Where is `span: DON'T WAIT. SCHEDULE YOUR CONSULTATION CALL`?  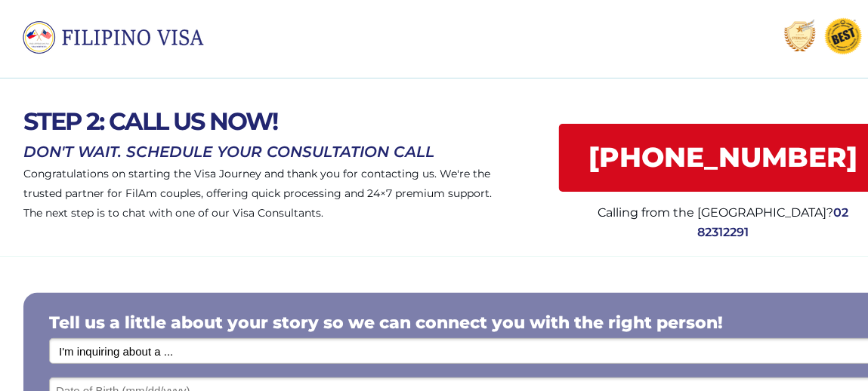
span: DON'T WAIT. SCHEDULE YOUR CONSULTATION CALL is located at coordinates (229, 152).